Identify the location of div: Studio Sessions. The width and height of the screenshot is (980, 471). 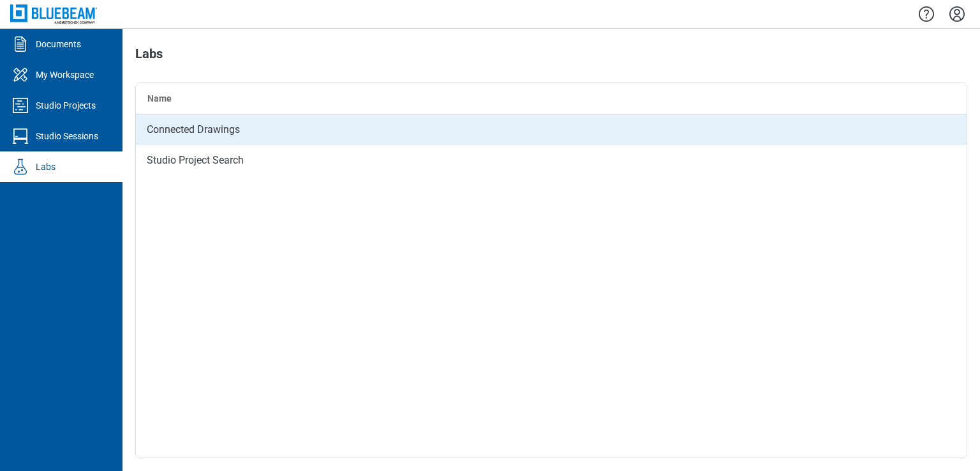
(67, 136).